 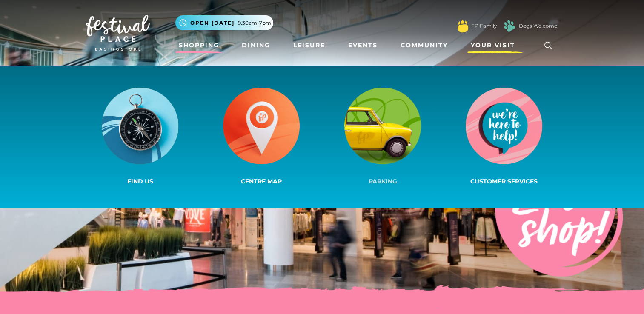 I want to click on a: Find us, so click(x=140, y=136).